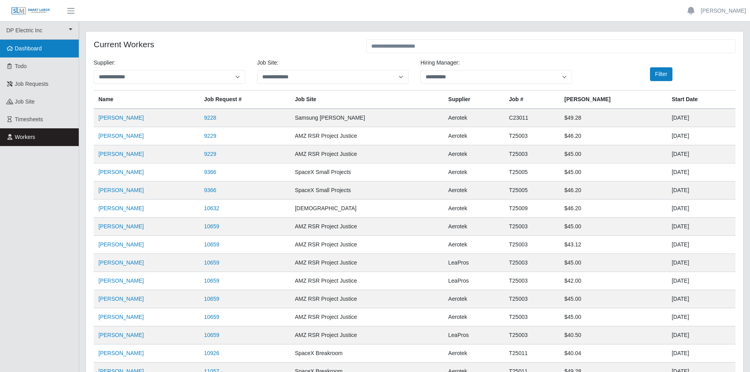 This screenshot has height=372, width=750. Describe the element at coordinates (367, 354) in the screenshot. I see `td: SpaceX Breakroom` at that location.